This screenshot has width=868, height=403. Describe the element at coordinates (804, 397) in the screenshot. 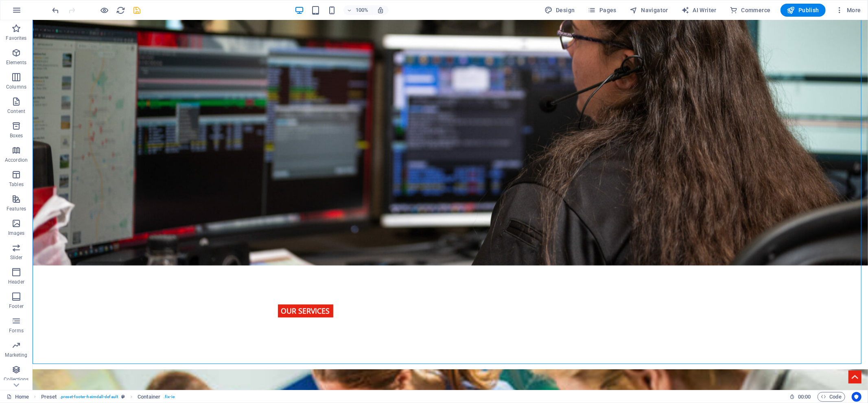

I see `span: 00 00` at that location.